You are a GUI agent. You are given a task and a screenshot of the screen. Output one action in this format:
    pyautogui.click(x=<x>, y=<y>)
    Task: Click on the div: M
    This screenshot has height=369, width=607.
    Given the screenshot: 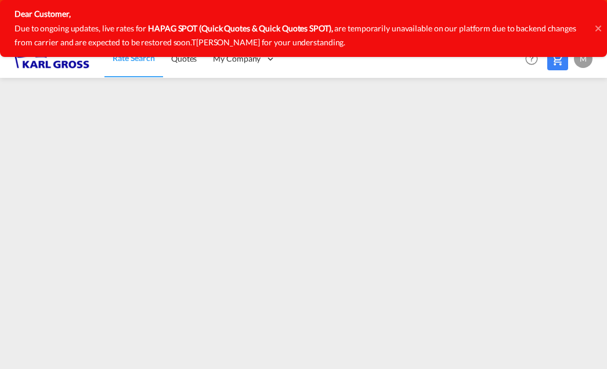 What is the action you would take?
    pyautogui.click(x=583, y=59)
    